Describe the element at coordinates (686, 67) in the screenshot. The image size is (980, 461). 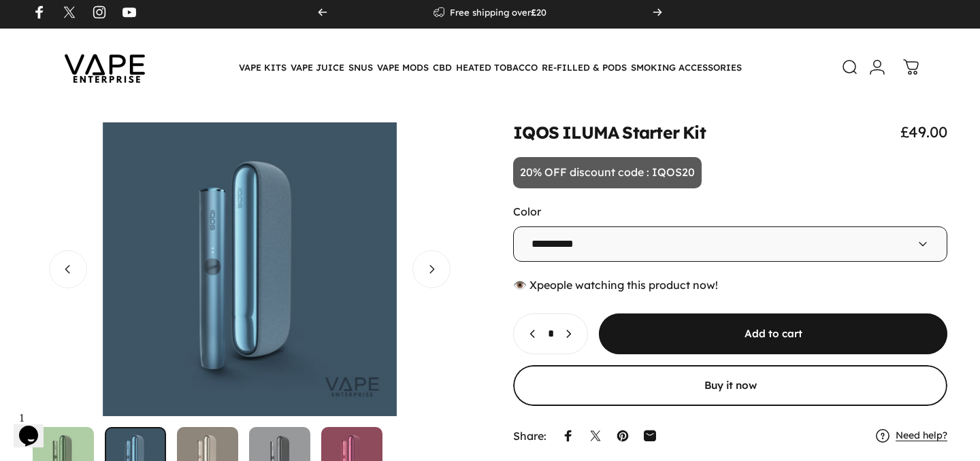
I see `summary: SMOKING ACCESSORIES` at that location.